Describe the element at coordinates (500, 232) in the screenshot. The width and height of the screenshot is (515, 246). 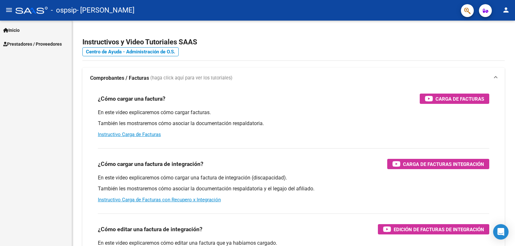
I see `div: Open Intercom Messenger` at that location.